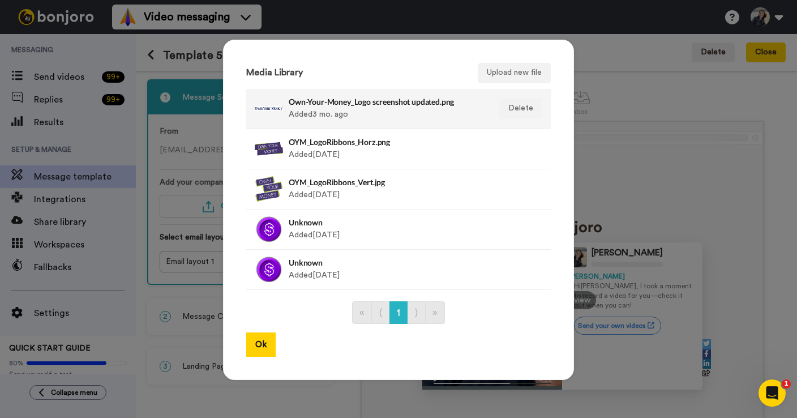 Image resolution: width=797 pixels, height=418 pixels. Describe the element at coordinates (386, 141) in the screenshot. I see `h4: OYM_LogoRibbons_Horz.png` at that location.